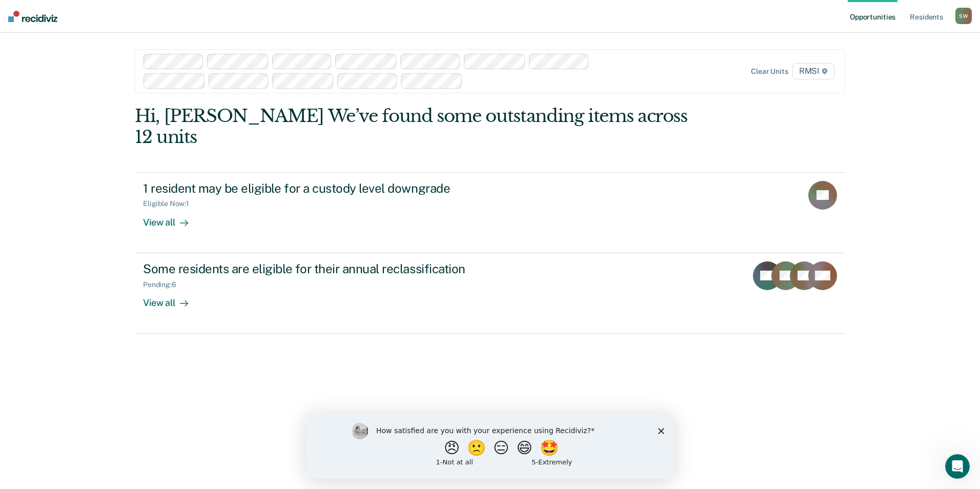 The height and width of the screenshot is (489, 980). I want to click on div: Close survey, so click(355, 18).